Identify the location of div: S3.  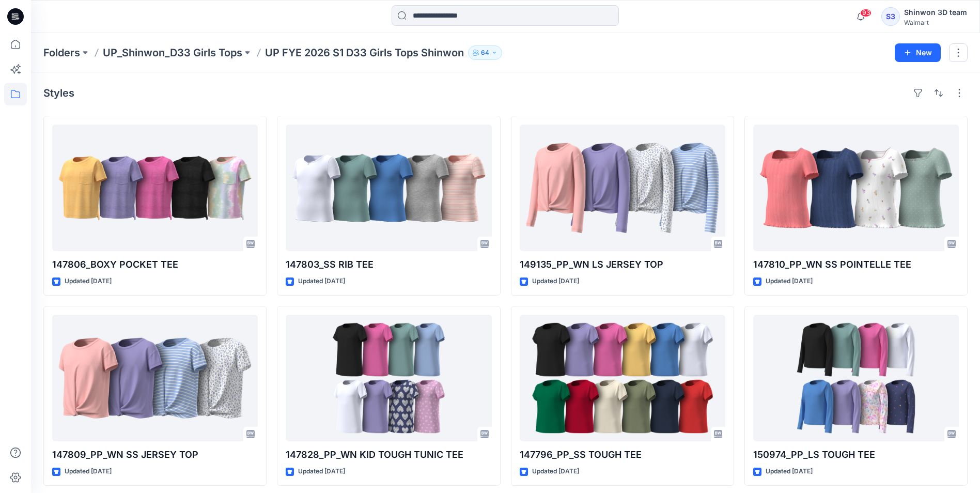
(891, 16).